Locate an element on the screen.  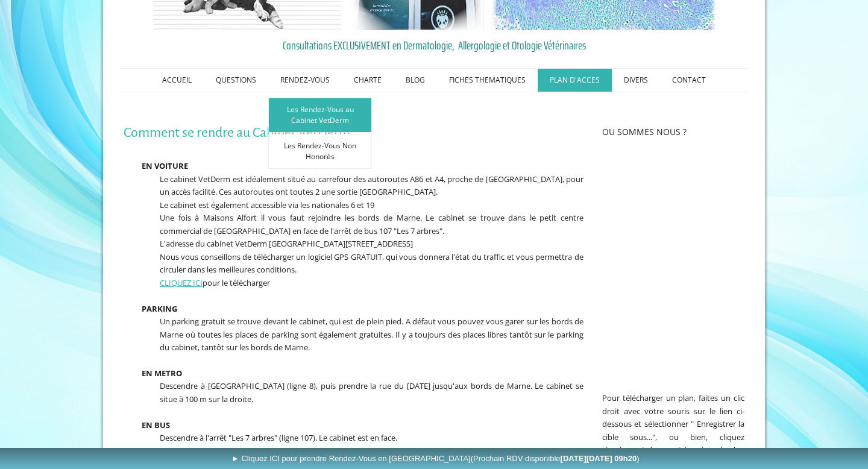
strong: EN BUS is located at coordinates (155, 425).